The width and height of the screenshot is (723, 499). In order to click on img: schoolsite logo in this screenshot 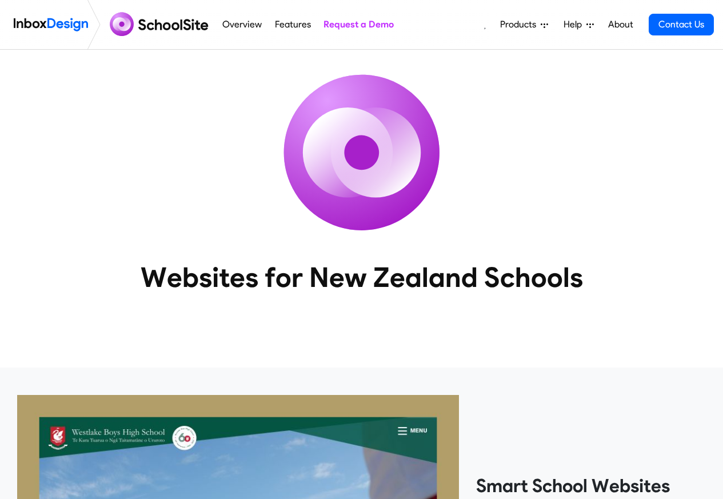, I will do `click(161, 25)`.